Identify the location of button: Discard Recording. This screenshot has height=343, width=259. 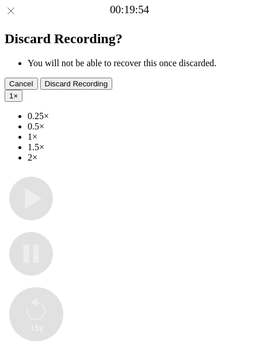
(76, 83).